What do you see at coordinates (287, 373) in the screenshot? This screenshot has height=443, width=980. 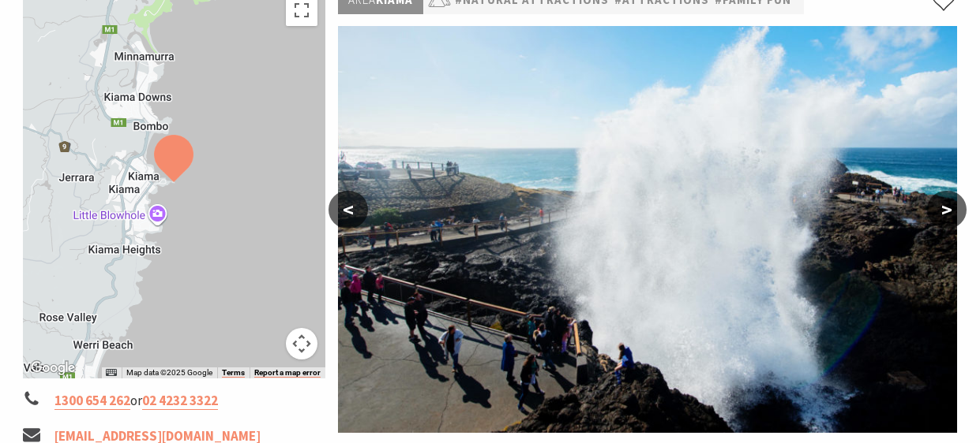 I see `a: Report a map error` at bounding box center [287, 373].